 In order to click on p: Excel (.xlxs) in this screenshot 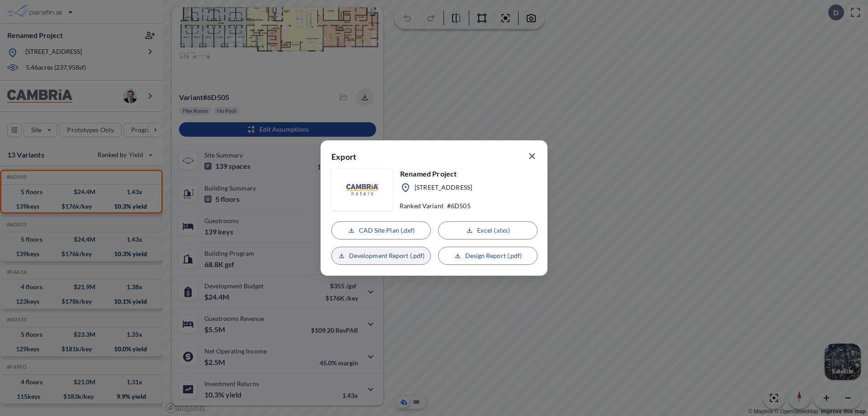, I will do `click(493, 230)`.